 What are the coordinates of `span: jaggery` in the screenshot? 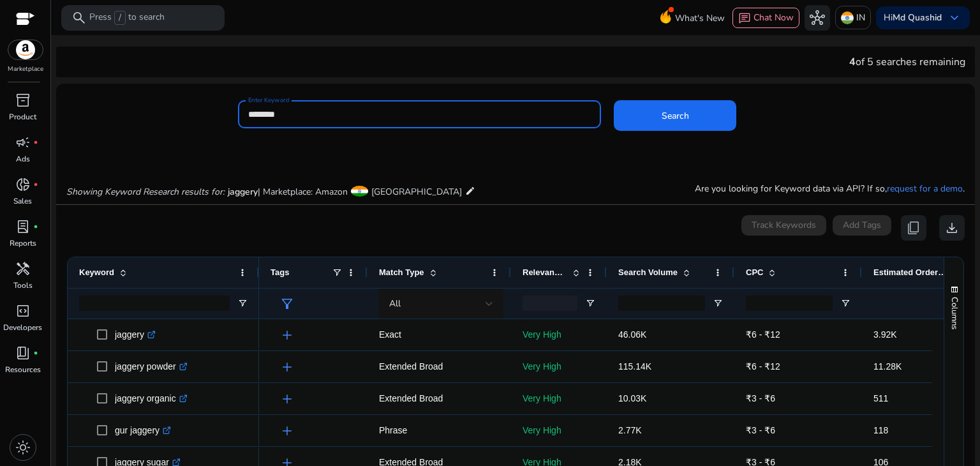 It's located at (242, 191).